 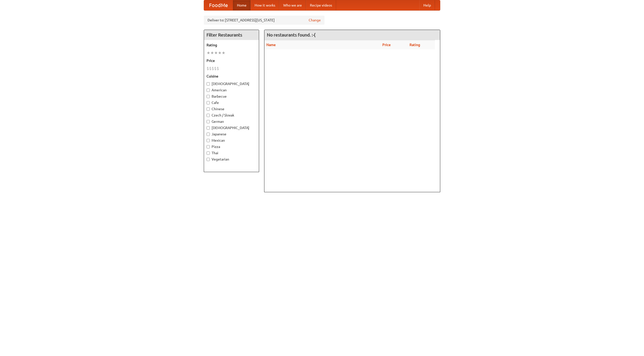 What do you see at coordinates (415, 45) in the screenshot?
I see `a: Rating` at bounding box center [415, 45].